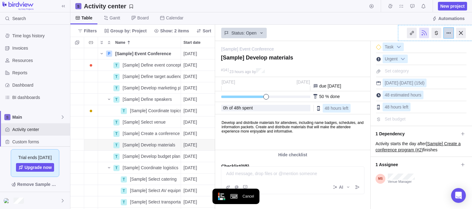  Describe the element at coordinates (422, 146) in the screenshot. I see `div: Activity starts the day after finishes` at that location.